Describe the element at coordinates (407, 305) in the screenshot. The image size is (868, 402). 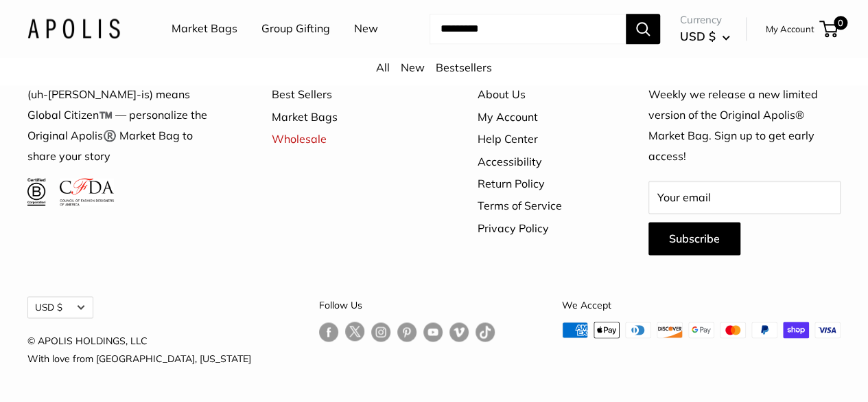
I see `p: Follow Us` at that location.